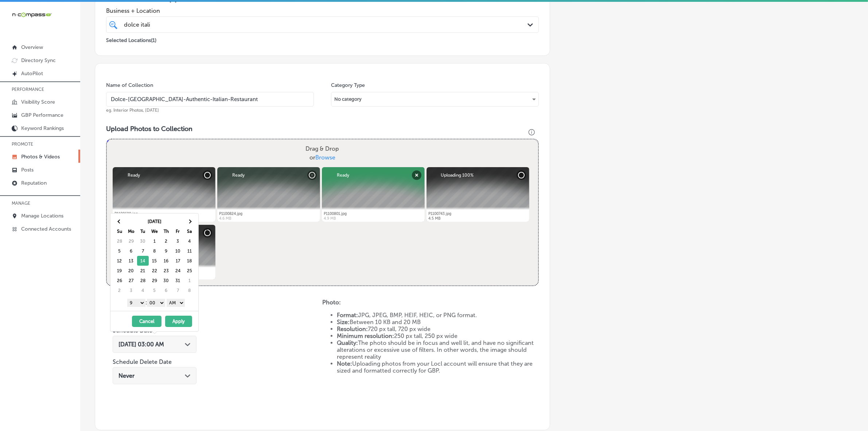 This screenshot has width=868, height=431. Describe the element at coordinates (32, 47) in the screenshot. I see `p: Overview` at that location.